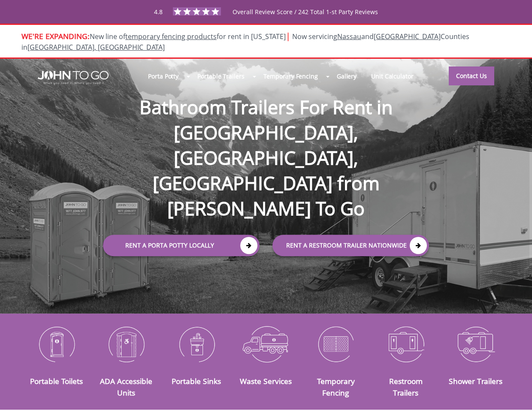 Image resolution: width=532 pixels, height=411 pixels. What do you see at coordinates (406, 387) in the screenshot?
I see `a: Restroom Trailers` at bounding box center [406, 387].